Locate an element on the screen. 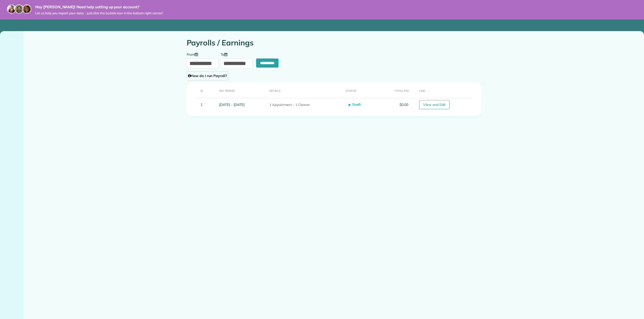 This screenshot has width=644, height=319. img: maria-72a9807cf96188c08ef61303f053569d2e2a8a1cde33d635c8a3ac13582a053d.jpg is located at coordinates (12, 9).